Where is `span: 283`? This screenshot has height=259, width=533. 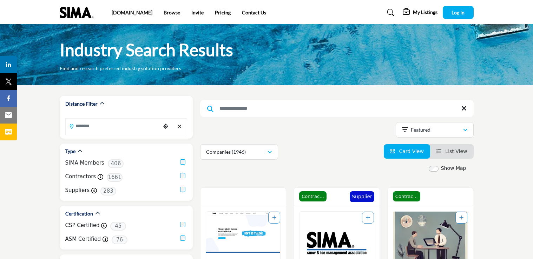
span: 283 is located at coordinates (108, 191).